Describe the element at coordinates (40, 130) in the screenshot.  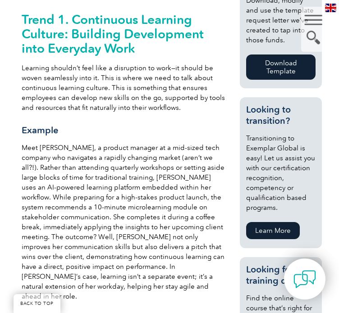
I see `span: Example` at that location.